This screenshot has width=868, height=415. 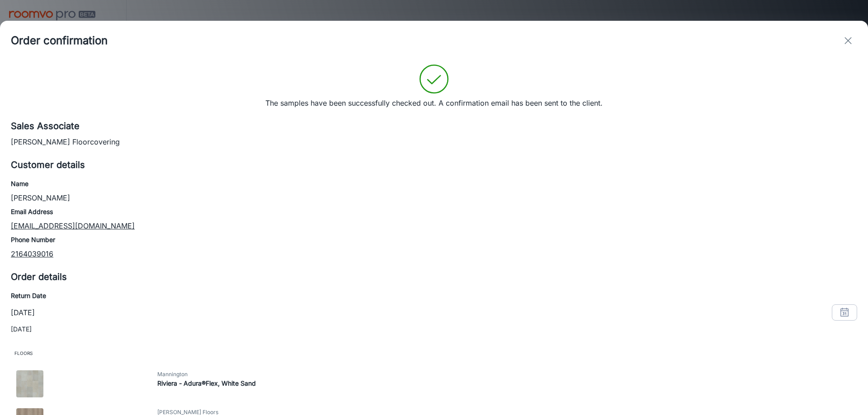 I want to click on h6: Riviera - Adura®Flex, White Sand, so click(x=508, y=383).